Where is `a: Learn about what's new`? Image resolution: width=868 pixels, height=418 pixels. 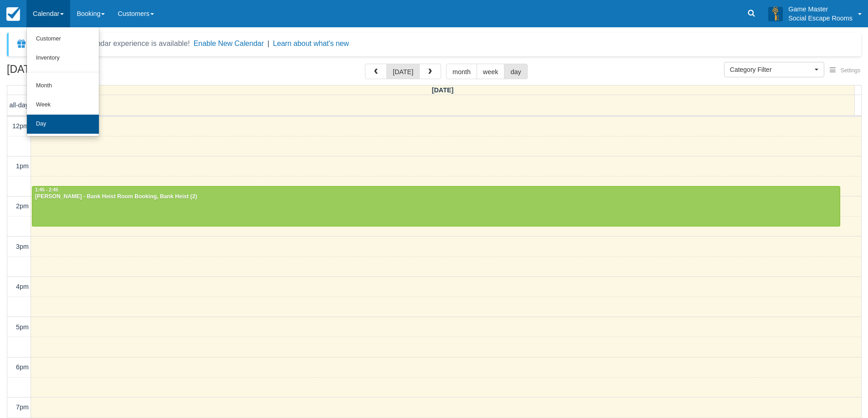
a: Learn about what's new is located at coordinates (311, 43).